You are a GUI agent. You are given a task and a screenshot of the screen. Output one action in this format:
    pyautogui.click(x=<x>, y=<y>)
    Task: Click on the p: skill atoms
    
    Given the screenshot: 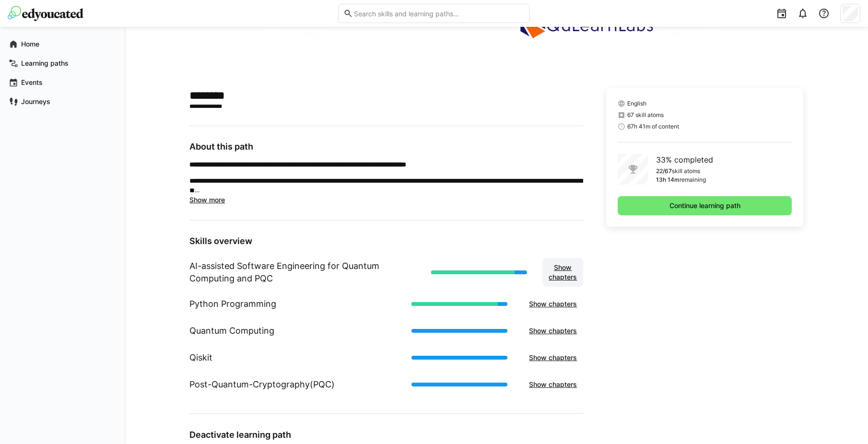 What is the action you would take?
    pyautogui.click(x=685, y=171)
    